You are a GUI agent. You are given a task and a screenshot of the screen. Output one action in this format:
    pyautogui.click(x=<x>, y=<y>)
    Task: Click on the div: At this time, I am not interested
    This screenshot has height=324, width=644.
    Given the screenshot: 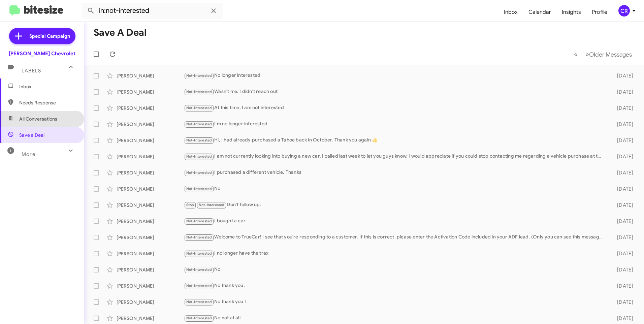 What is the action you would take?
    pyautogui.click(x=395, y=108)
    